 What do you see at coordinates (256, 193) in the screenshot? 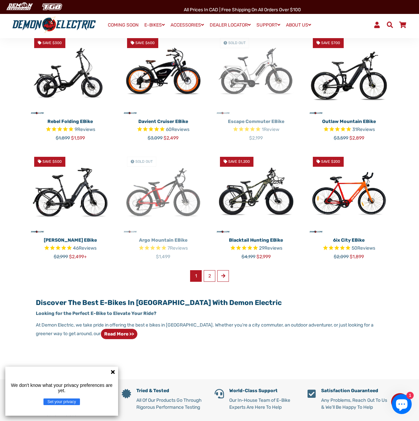
I see `a: Blacktail Hunting eBike - Demon Electric Save $1,200` at bounding box center [256, 193].